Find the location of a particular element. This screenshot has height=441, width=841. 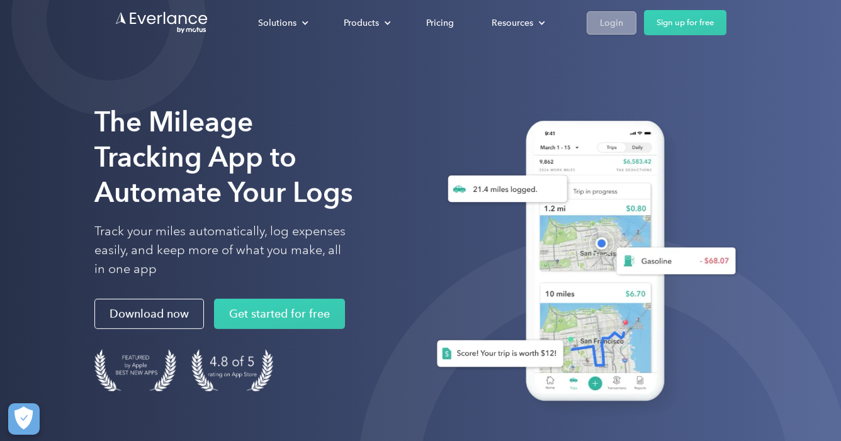

img: Badge for Featured by Apple Best New Apps is located at coordinates (135, 370).